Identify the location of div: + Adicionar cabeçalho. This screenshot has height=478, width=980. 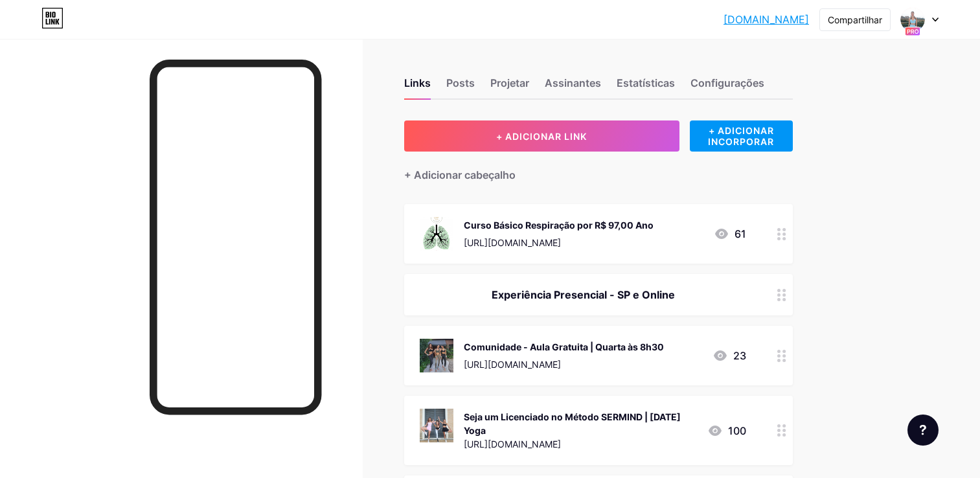
(460, 175).